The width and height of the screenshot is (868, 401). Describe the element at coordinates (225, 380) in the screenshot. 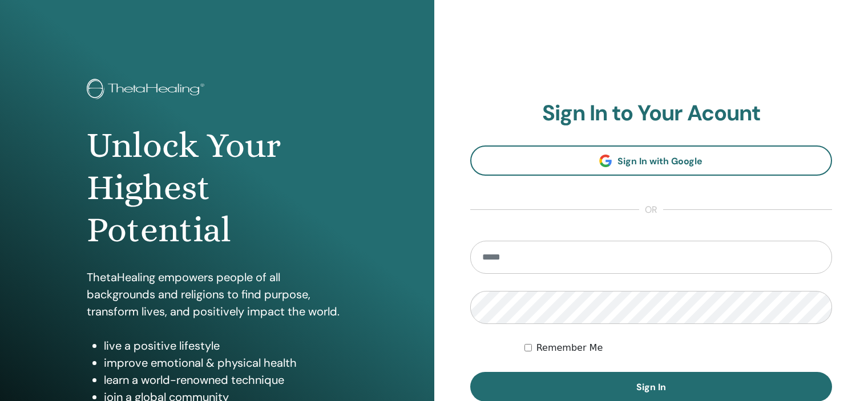

I see `li: learn a world-renowned technique` at that location.